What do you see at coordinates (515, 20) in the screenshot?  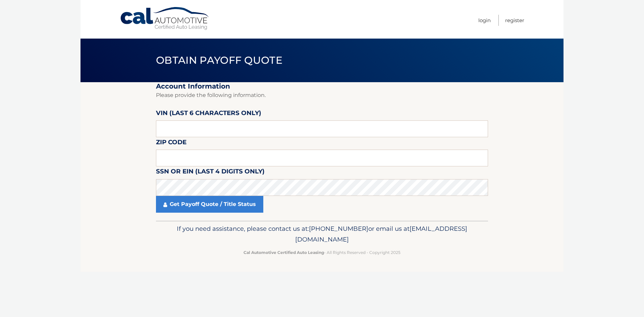 I see `a: Register` at bounding box center [515, 20].